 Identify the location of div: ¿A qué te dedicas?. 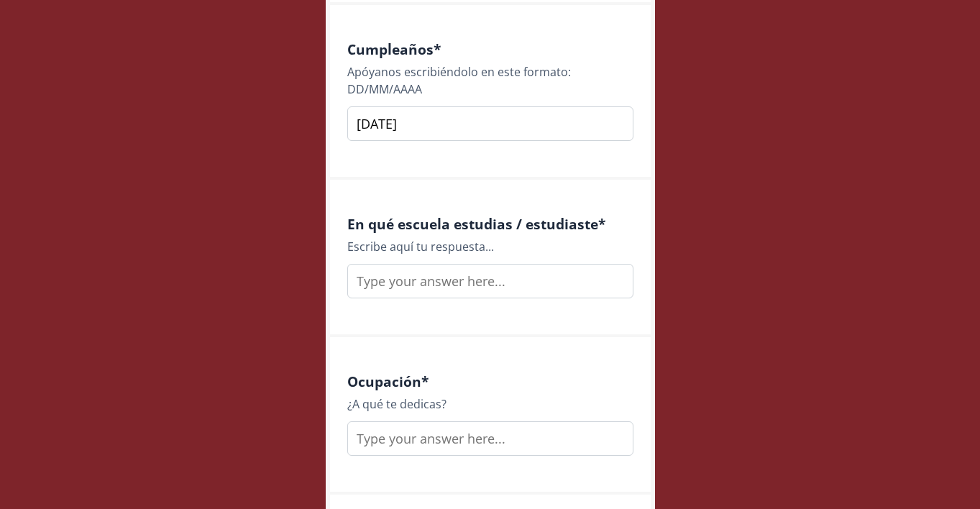
(490, 404).